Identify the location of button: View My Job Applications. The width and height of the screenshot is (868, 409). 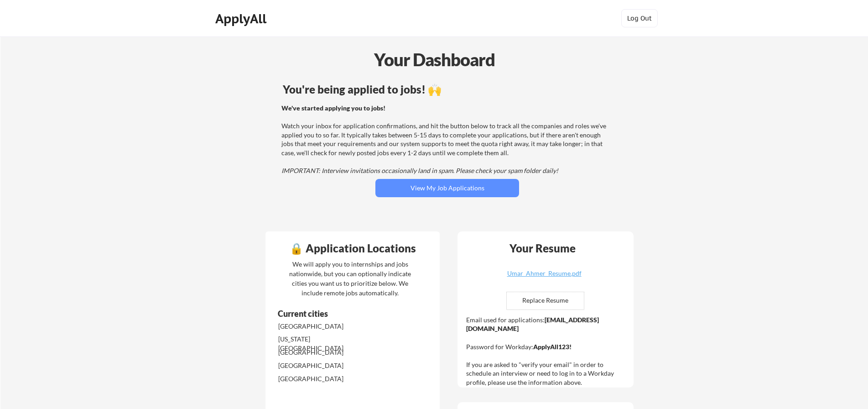
(447, 188).